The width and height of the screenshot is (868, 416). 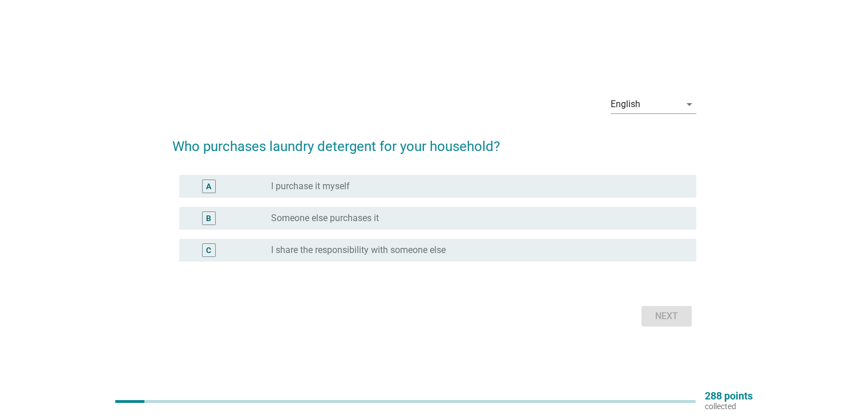 What do you see at coordinates (208, 219) in the screenshot?
I see `div: B` at bounding box center [208, 219].